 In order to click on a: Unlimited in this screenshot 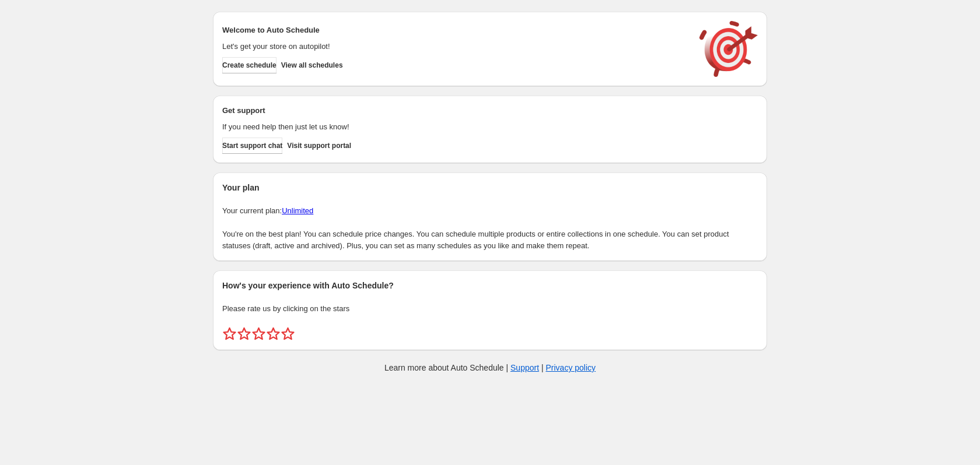, I will do `click(298, 211)`.